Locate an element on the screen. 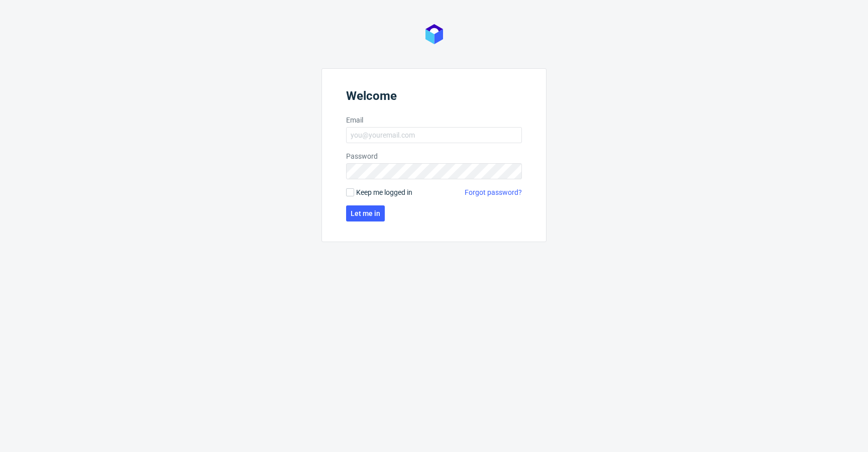 This screenshot has width=868, height=452. a: Forgot password? is located at coordinates (494, 192).